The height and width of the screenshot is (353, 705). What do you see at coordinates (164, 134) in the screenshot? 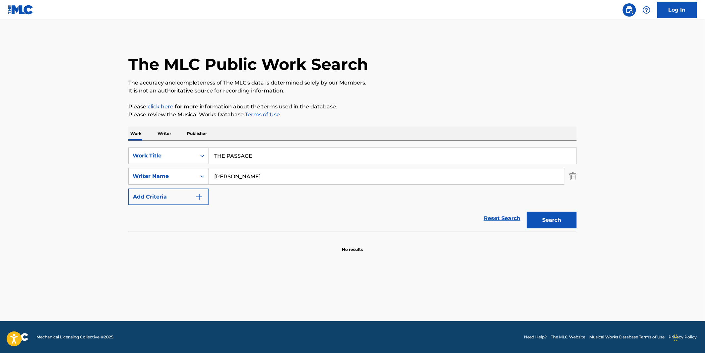
I see `p: Writer` at bounding box center [164, 134].